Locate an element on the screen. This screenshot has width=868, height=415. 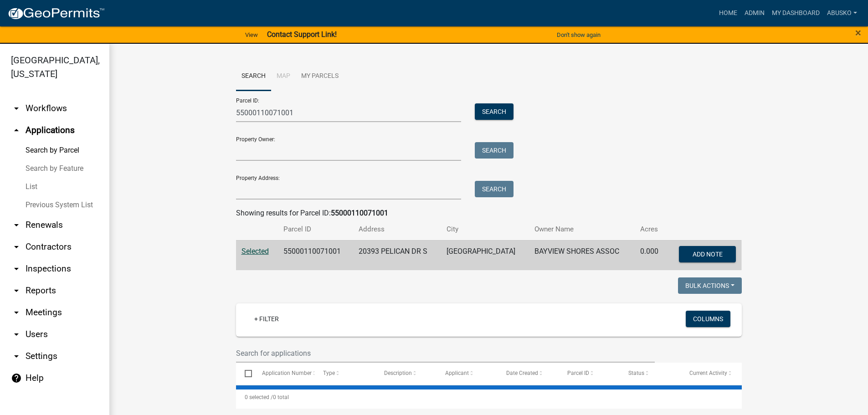
th: Parcel ID is located at coordinates (315, 229).